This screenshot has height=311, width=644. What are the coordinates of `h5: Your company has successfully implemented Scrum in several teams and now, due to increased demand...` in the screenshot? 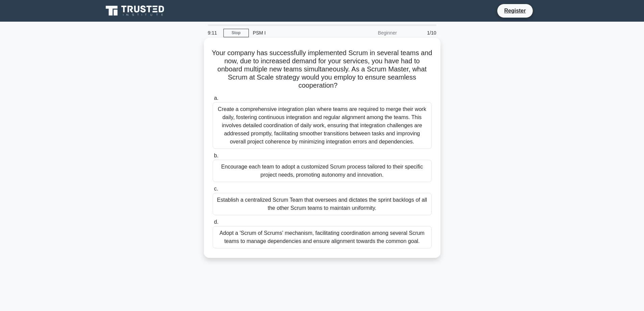 It's located at (322, 69).